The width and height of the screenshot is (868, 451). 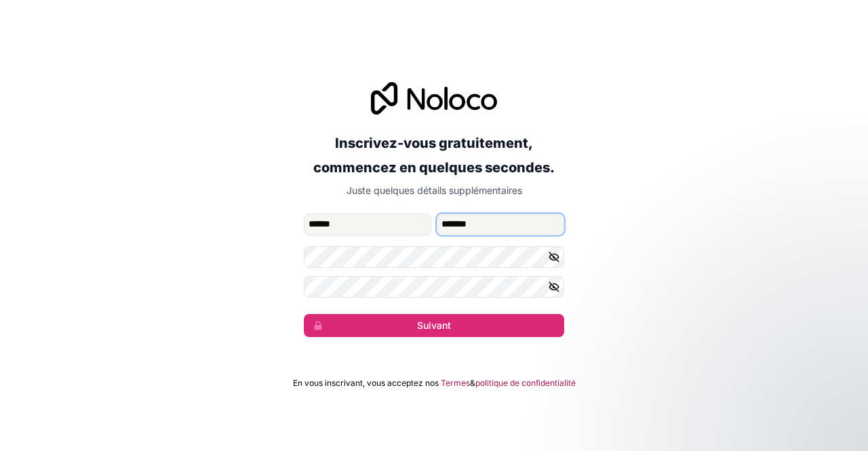 I want to click on a: politique de confidentialité, so click(x=526, y=384).